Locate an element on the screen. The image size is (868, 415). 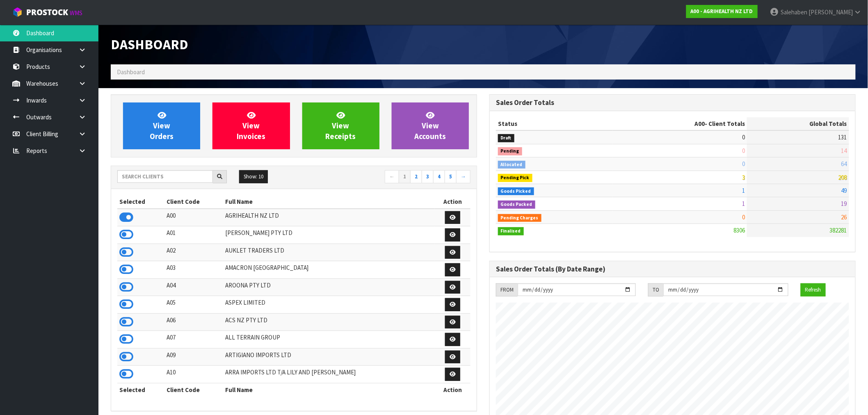
a: 3 is located at coordinates (427, 177).